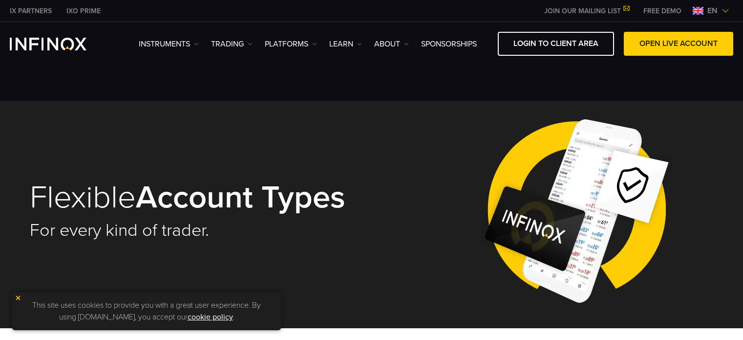 The width and height of the screenshot is (743, 340). I want to click on a: Instruments, so click(169, 44).